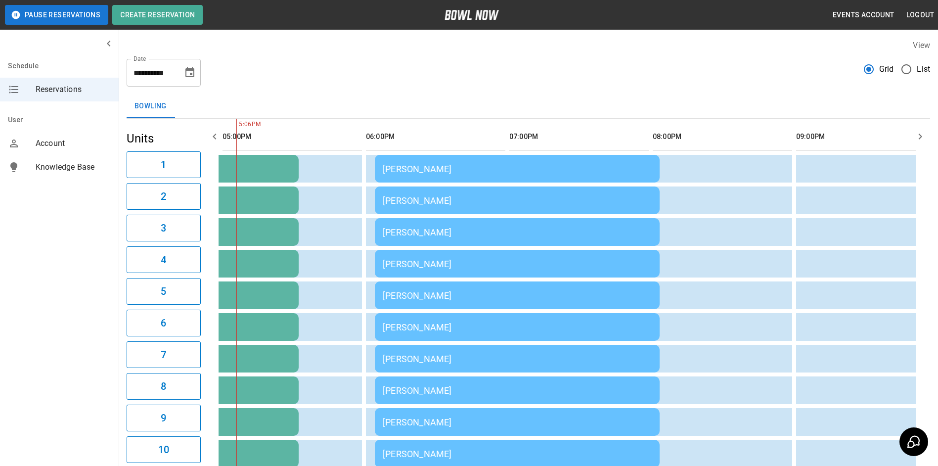  I want to click on h6: 10, so click(164, 450).